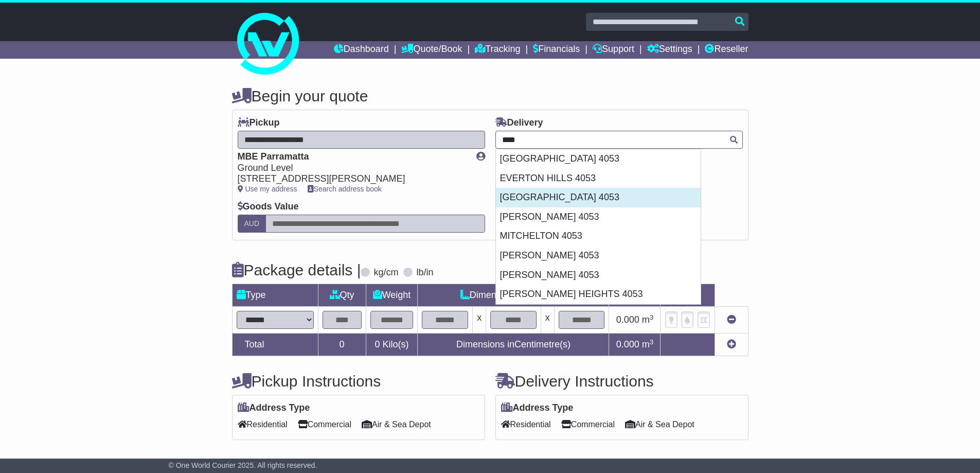 The image size is (980, 473). I want to click on td: Dimensions in Centimetre(s), so click(514, 345).